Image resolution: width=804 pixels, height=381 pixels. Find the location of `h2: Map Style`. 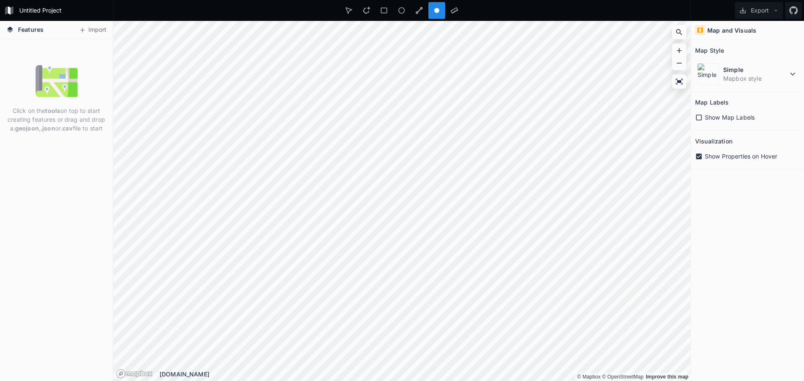

h2: Map Style is located at coordinates (709, 50).